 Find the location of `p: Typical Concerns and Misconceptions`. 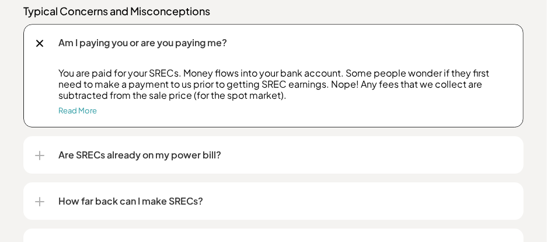

p: Typical Concerns and Misconceptions is located at coordinates (273, 11).